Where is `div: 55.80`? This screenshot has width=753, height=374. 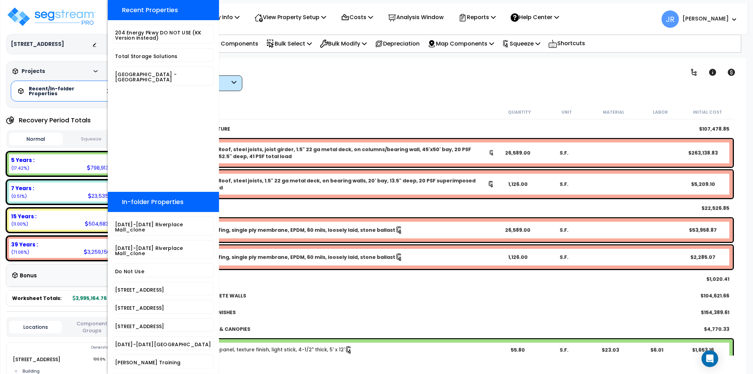
div: 55.80 is located at coordinates (518, 350).